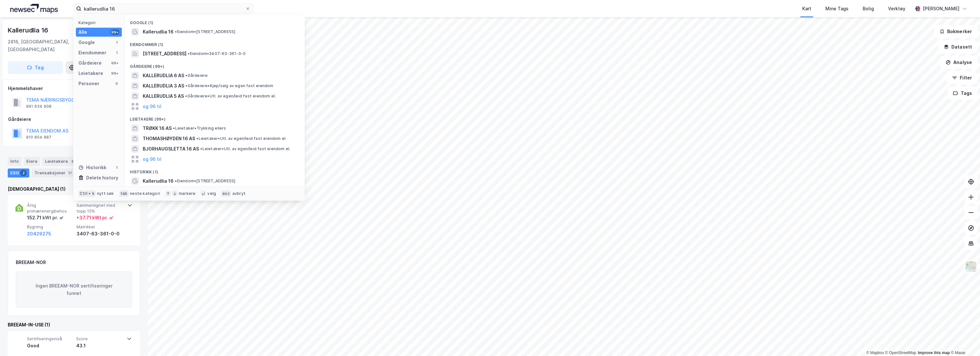 This screenshot has width=980, height=356. What do you see at coordinates (86, 42) in the screenshot?
I see `div: Google` at bounding box center [86, 42].